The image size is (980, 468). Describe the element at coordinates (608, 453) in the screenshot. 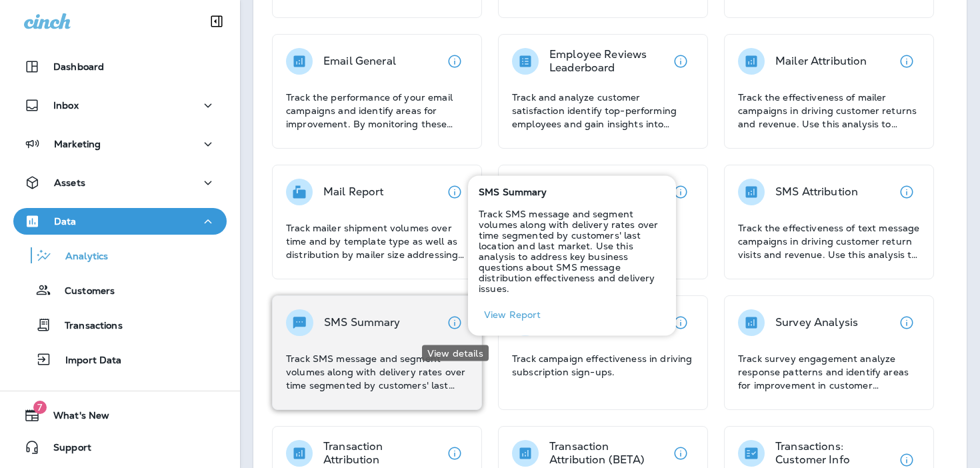

I see `p: Transaction Attribution (BETA)` at that location.